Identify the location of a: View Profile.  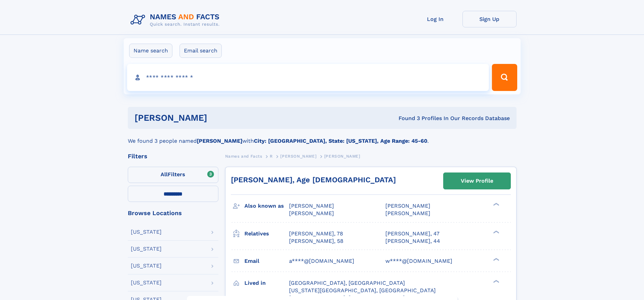
(477, 180).